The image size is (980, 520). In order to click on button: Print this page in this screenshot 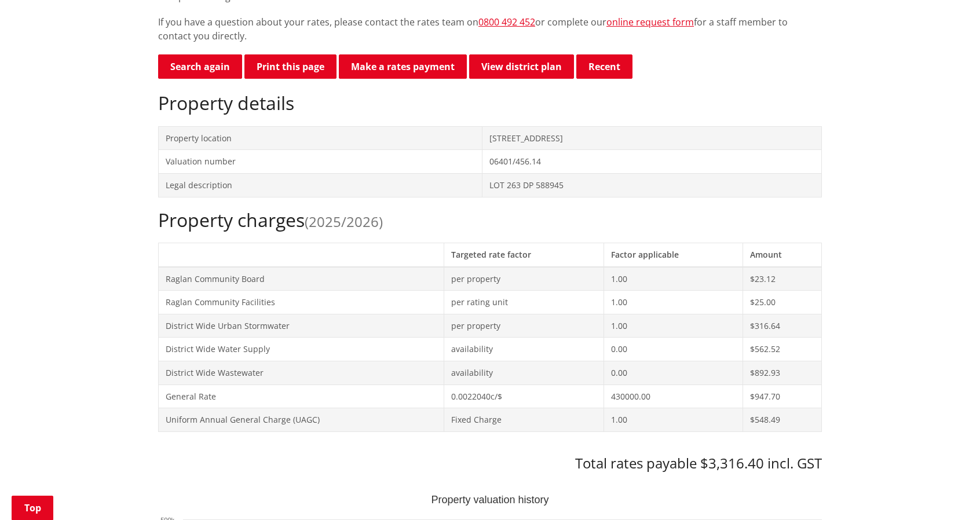, I will do `click(290, 67)`.